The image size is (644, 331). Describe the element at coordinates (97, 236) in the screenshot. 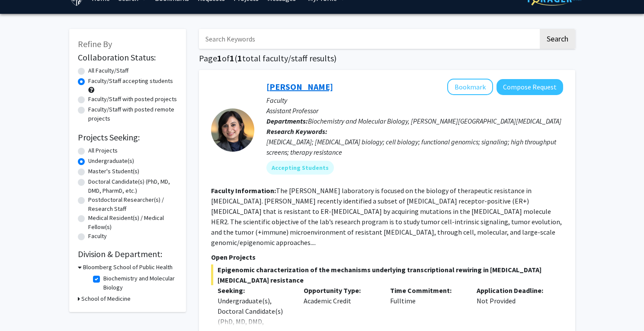

I see `label: Faculty` at that location.